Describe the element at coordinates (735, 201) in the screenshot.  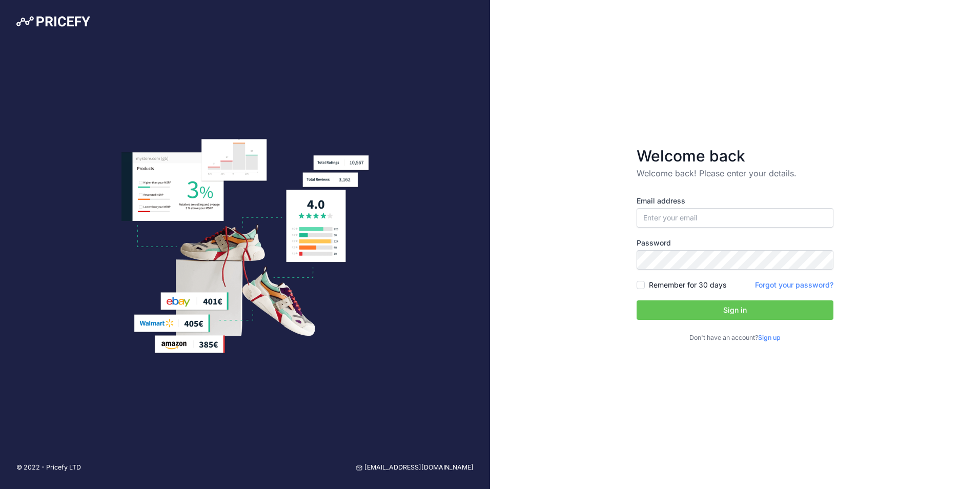
I see `label: Email address` at that location.